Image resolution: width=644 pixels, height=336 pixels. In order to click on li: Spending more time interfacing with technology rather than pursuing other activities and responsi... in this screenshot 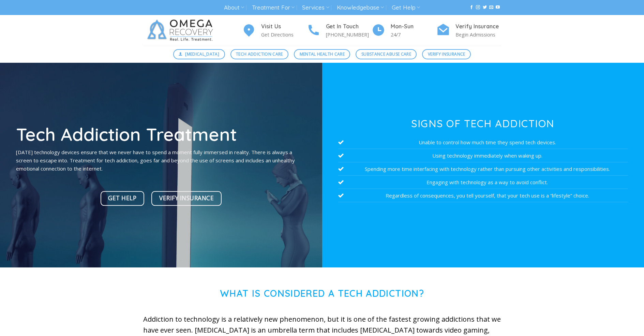, I will do `click(484, 169)`.